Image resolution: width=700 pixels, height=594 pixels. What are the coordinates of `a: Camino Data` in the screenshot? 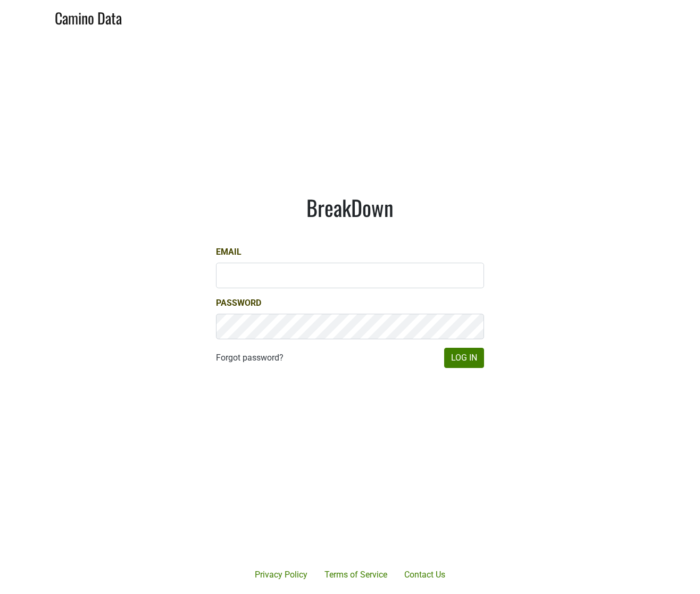 It's located at (89, 16).